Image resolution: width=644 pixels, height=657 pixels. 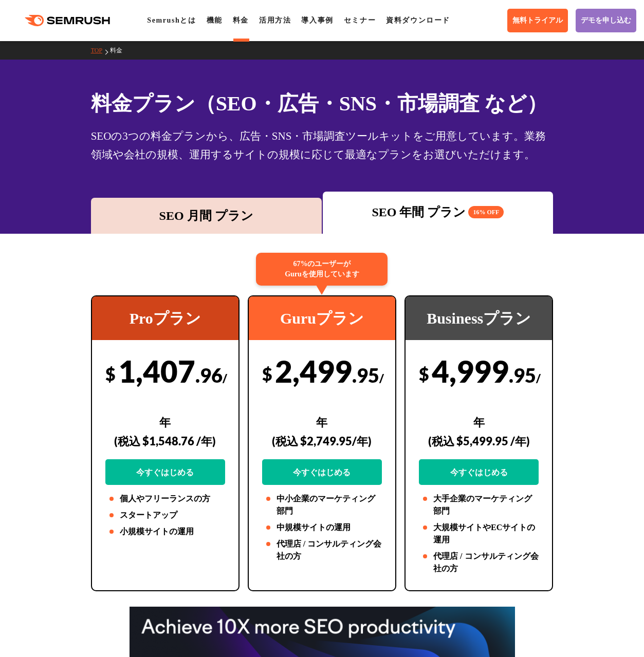 I want to click on div: Guruプラン, so click(x=322, y=318).